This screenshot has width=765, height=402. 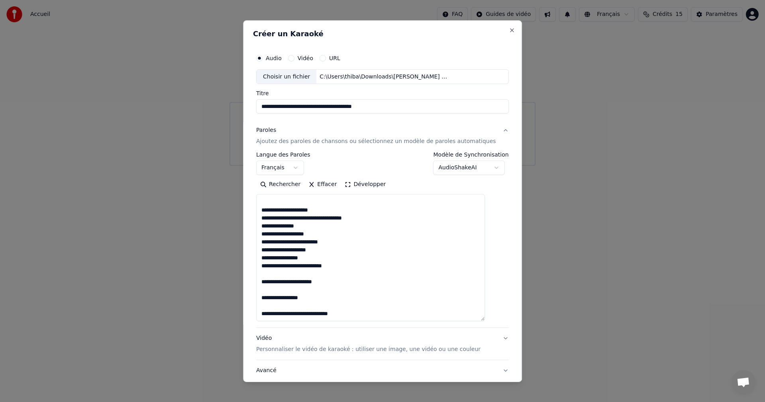 I want to click on p: Personnaliser le vidéo de karaoké : utiliser une image, une vidéo ou une couleur, so click(x=368, y=349).